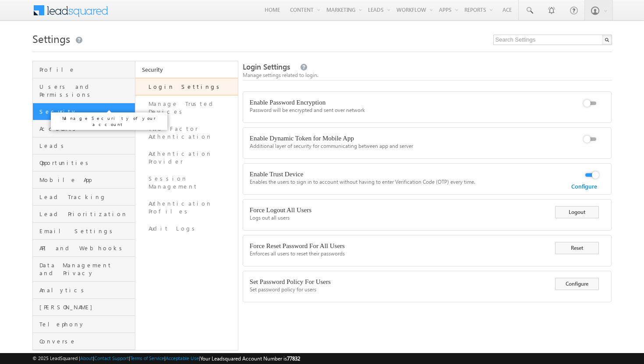 Image resolution: width=644 pixels, height=364 pixels. I want to click on span: Users and Permissions, so click(86, 91).